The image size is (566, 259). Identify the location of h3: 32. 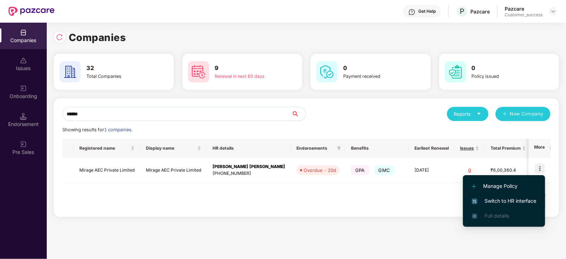
(117, 68).